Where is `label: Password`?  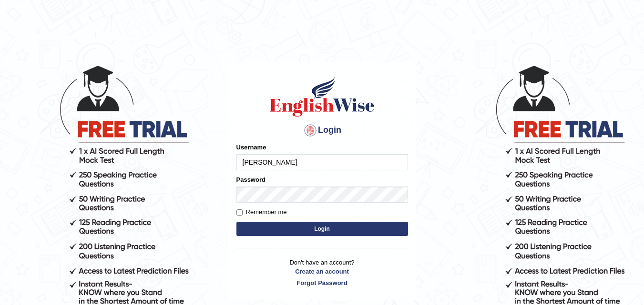
label: Password is located at coordinates (251, 179).